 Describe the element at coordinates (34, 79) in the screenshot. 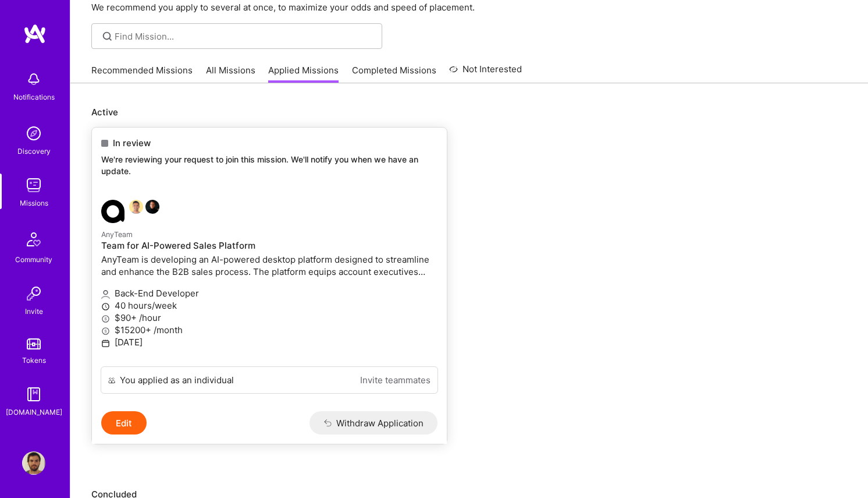

I see `img: bell` at that location.